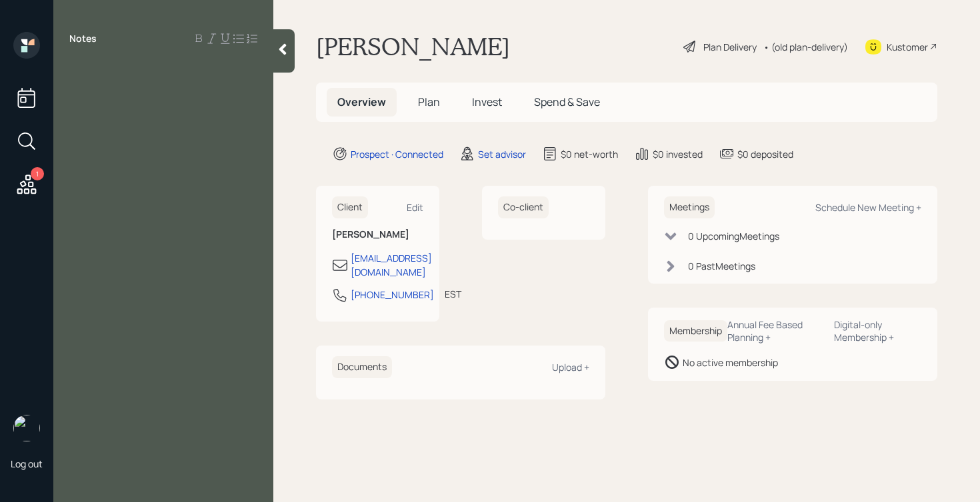 The height and width of the screenshot is (502, 980). I want to click on h6: Co-client, so click(523, 207).